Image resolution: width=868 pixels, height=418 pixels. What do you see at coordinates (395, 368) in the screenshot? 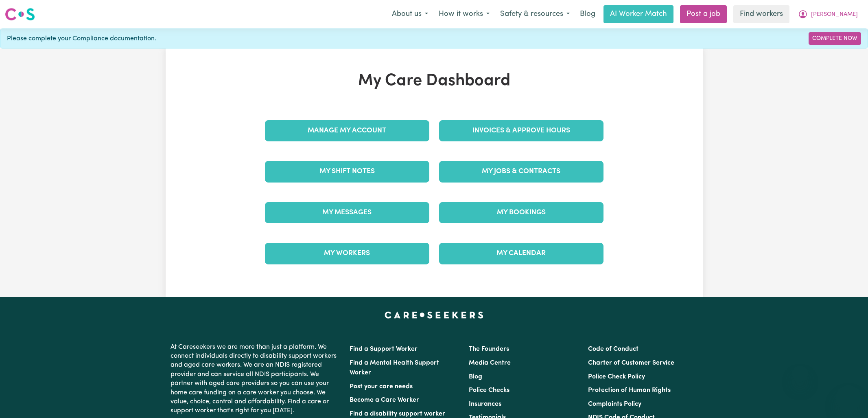
I see `a: Find a Mental Health Support Worker` at bounding box center [395, 368].